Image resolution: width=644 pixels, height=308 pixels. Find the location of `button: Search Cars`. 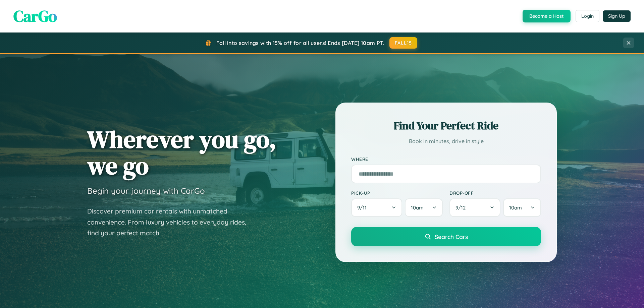

button: Search Cars is located at coordinates (446, 236).